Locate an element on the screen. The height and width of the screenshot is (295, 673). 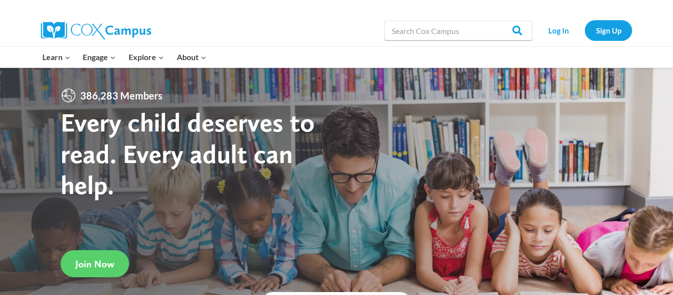
a: Join Now is located at coordinates (95, 264).